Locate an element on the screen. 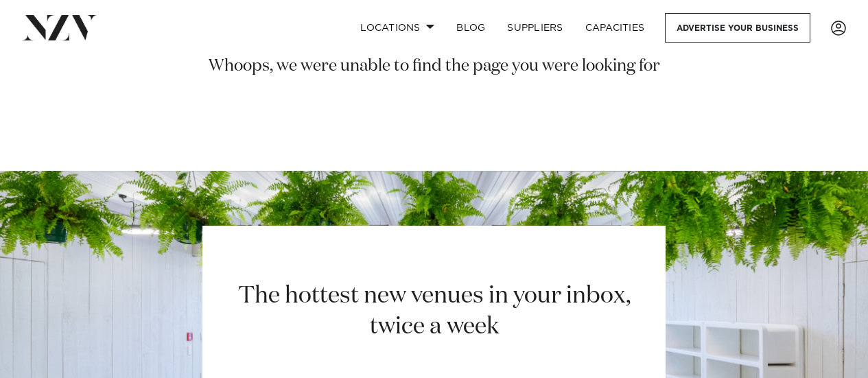  h2: The hottest new venues in your inbox, twice a week is located at coordinates (434, 312).